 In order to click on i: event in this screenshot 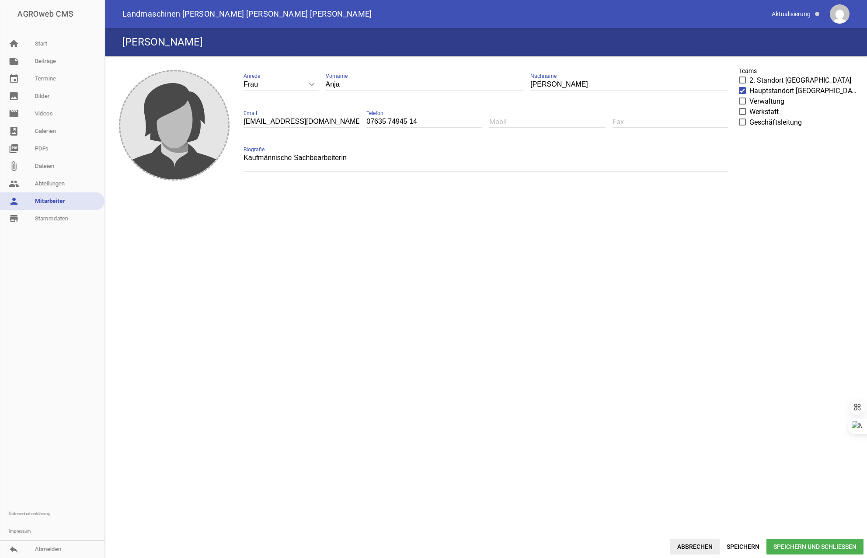, I will do `click(14, 79)`.